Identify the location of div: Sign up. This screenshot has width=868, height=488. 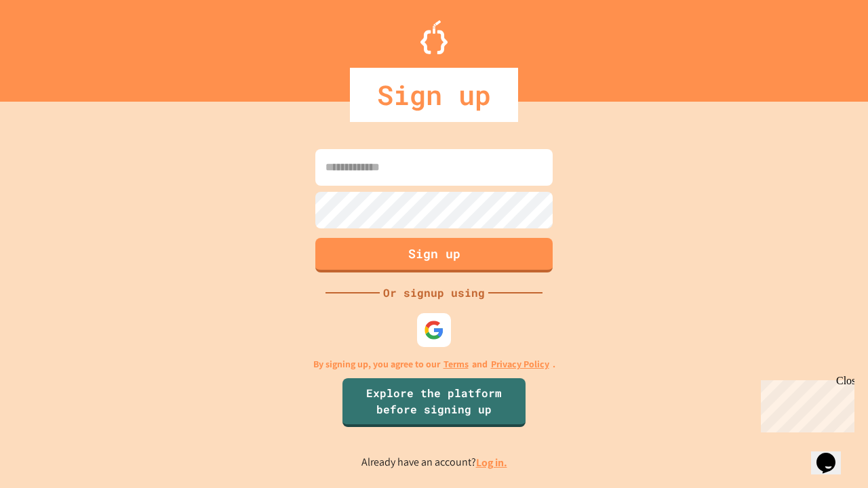
(434, 95).